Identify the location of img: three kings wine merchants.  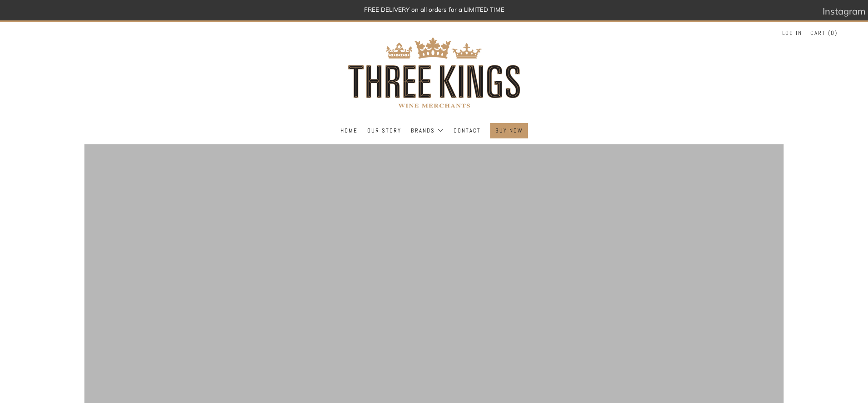
(434, 72).